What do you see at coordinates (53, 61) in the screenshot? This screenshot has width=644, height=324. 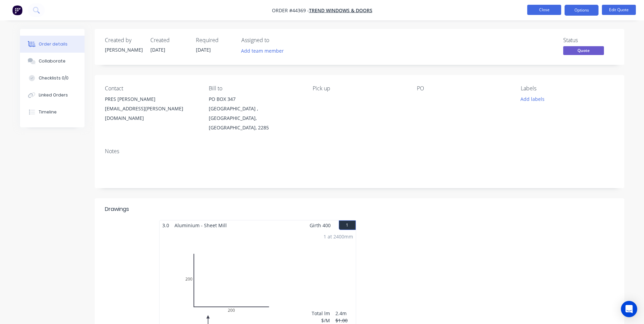 I see `button: Collaborate` at bounding box center [53, 61].